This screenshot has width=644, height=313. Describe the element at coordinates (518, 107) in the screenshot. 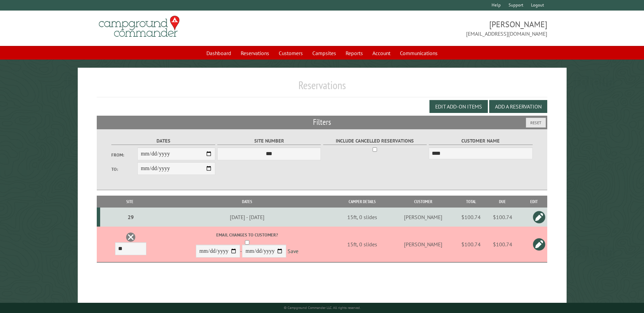

I see `button: Add a Reservation` at that location.